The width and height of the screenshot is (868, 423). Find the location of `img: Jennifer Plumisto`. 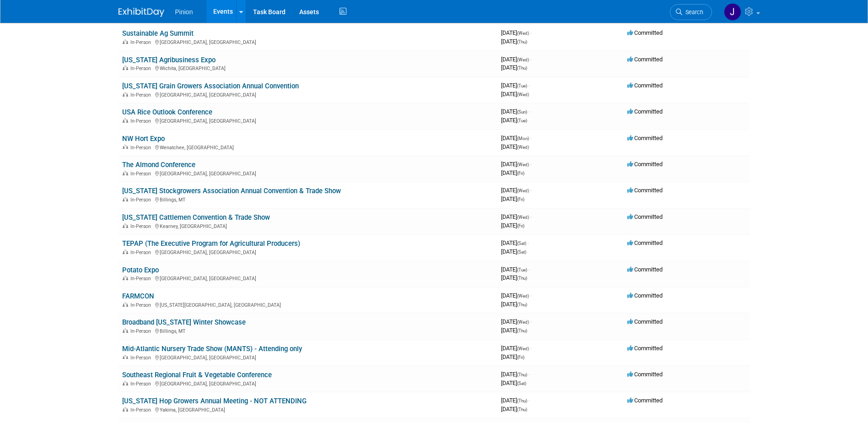

img: Jennifer Plumisto is located at coordinates (733, 12).